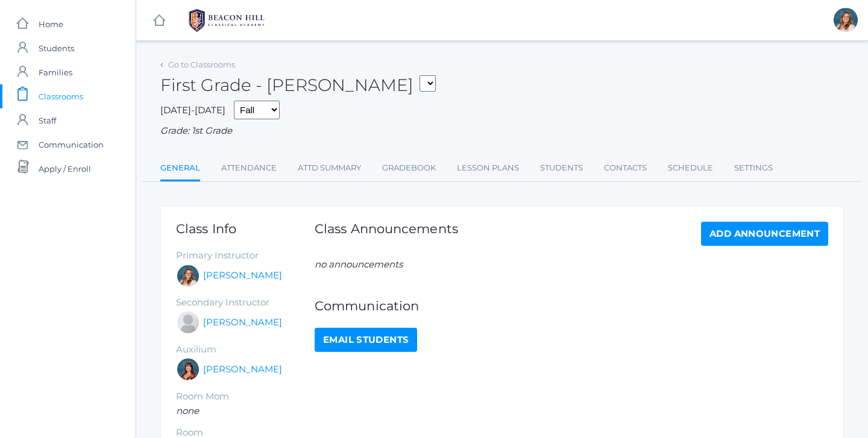 The height and width of the screenshot is (438, 868). Describe the element at coordinates (51, 24) in the screenshot. I see `span: Home` at that location.